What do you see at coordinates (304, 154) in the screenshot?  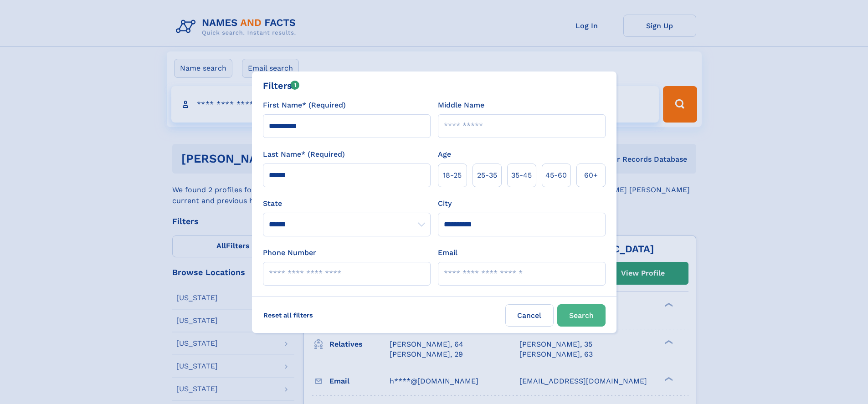 I see `label: Last Name* (Required)` at bounding box center [304, 154].